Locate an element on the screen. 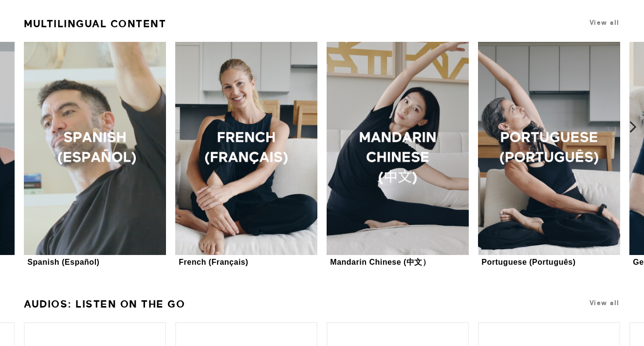 This screenshot has width=644, height=346. a: Multilingual Content is located at coordinates (95, 24).